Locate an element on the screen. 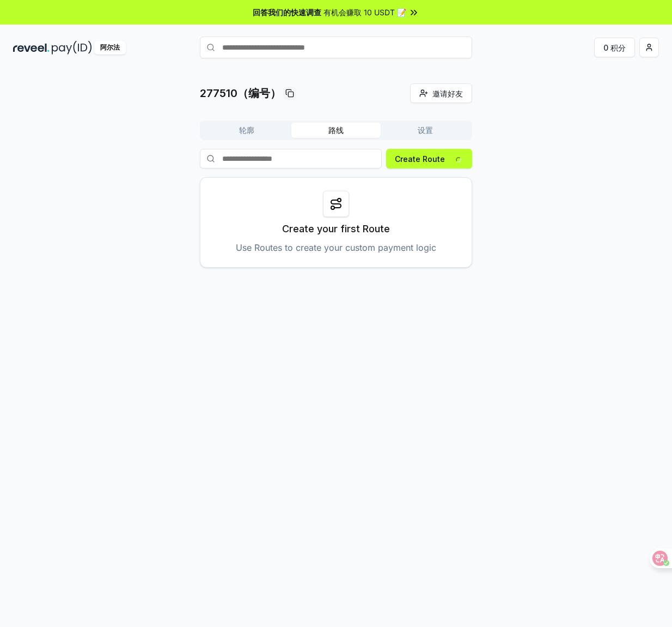 The image size is (672, 627). font: 轮廓 is located at coordinates (247, 130).